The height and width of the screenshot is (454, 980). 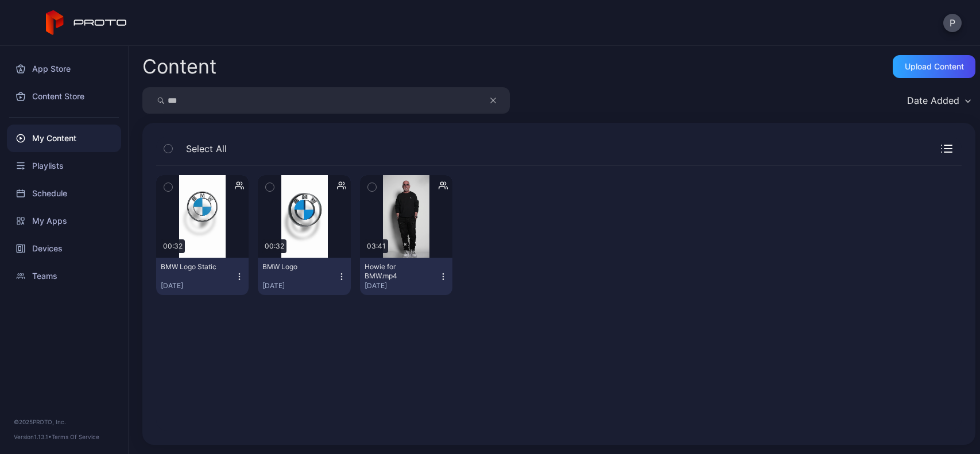 I want to click on span: Version 1.13.1 •, so click(x=33, y=436).